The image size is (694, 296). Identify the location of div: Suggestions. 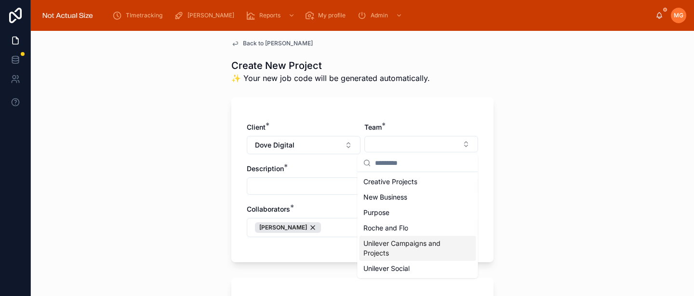
(418, 225).